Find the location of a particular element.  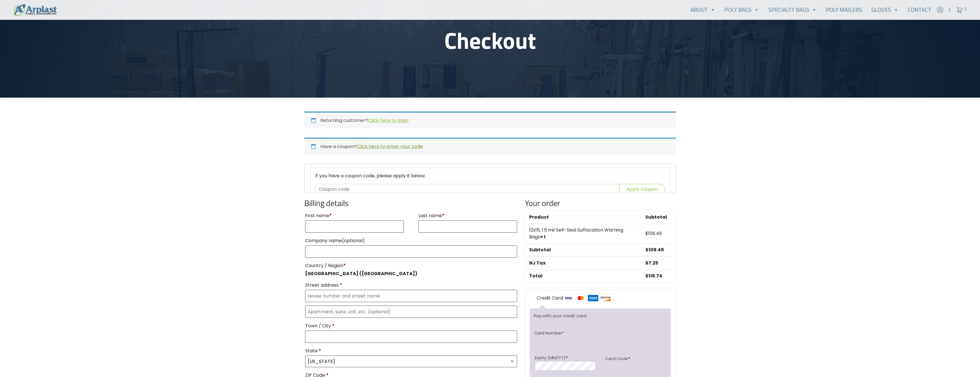

a: Specialty Bags is located at coordinates (792, 9).